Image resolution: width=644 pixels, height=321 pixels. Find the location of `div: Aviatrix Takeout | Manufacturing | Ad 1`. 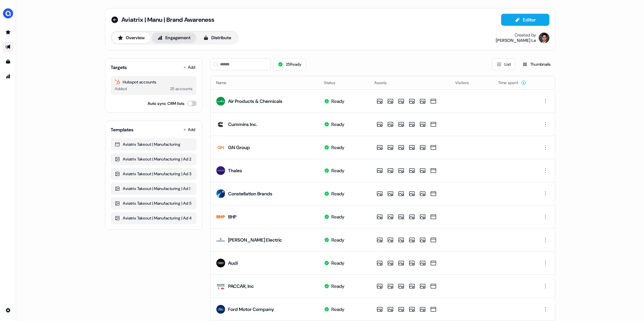

div: Aviatrix Takeout | Manufacturing | Ad 1 is located at coordinates (154, 189).